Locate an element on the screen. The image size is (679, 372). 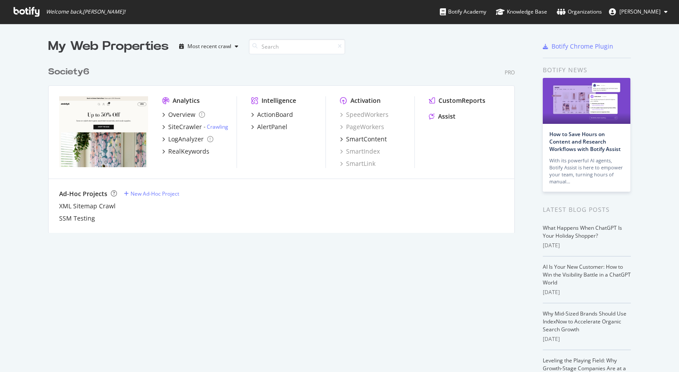
div: Analytics is located at coordinates (186, 101).